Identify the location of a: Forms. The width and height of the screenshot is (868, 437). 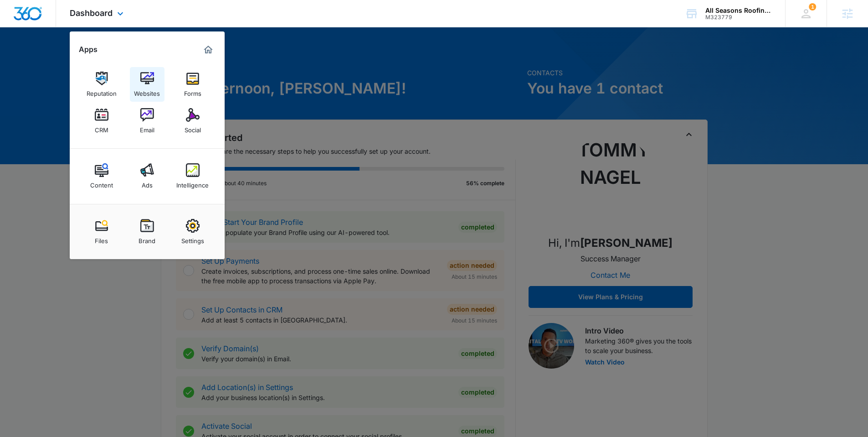
(193, 84).